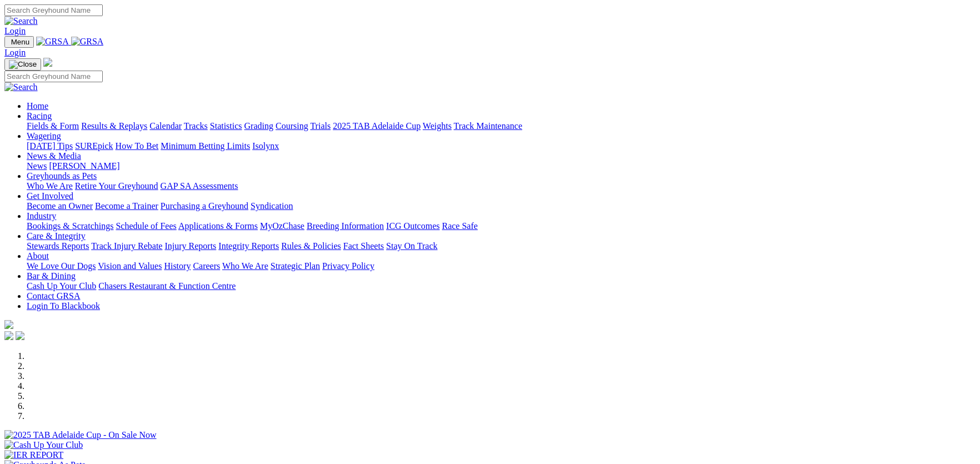  Describe the element at coordinates (292, 126) in the screenshot. I see `a: Coursing` at that location.